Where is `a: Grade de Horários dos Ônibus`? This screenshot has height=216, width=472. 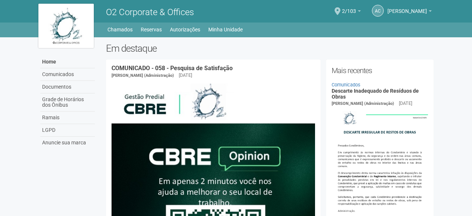 a: Grade de Horários dos Ônibus is located at coordinates (68, 102).